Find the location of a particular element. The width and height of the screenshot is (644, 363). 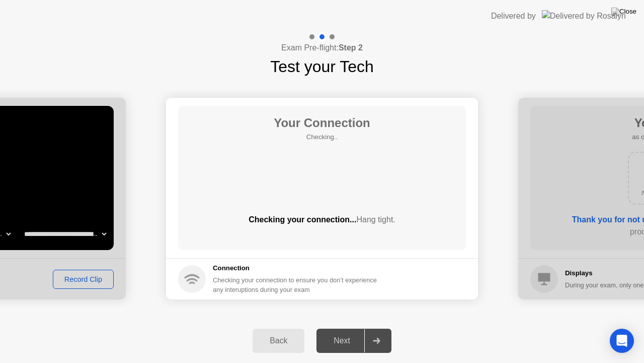

h1: Your Connection is located at coordinates (322, 123).